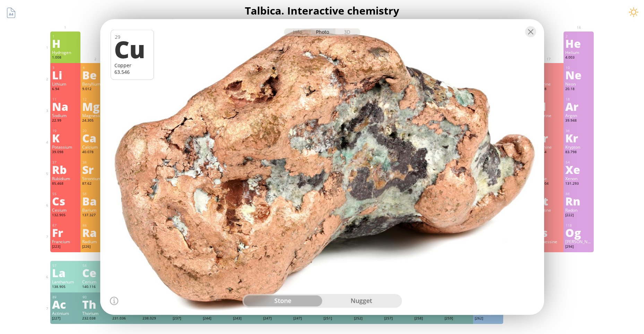 This screenshot has height=334, width=644. I want to click on div: 58, so click(96, 266).